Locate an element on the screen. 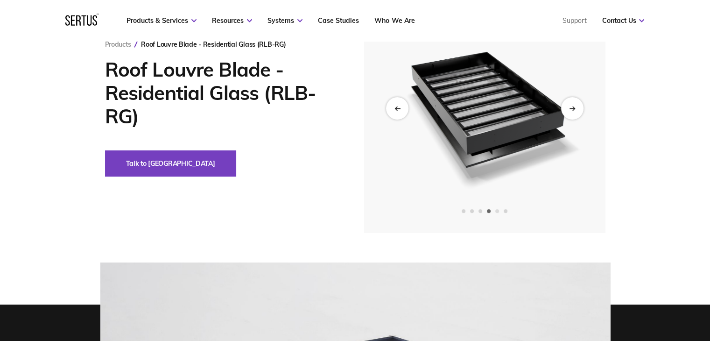 This screenshot has width=710, height=341. a: Case Studies is located at coordinates (339, 21).